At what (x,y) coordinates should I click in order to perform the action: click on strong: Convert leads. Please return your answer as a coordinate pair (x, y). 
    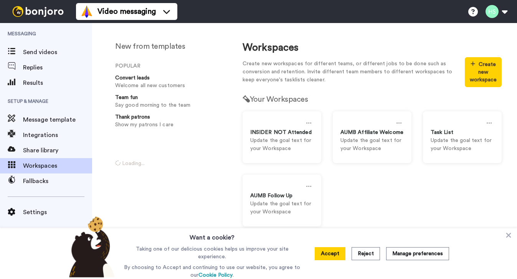
    Looking at the image, I should click on (132, 78).